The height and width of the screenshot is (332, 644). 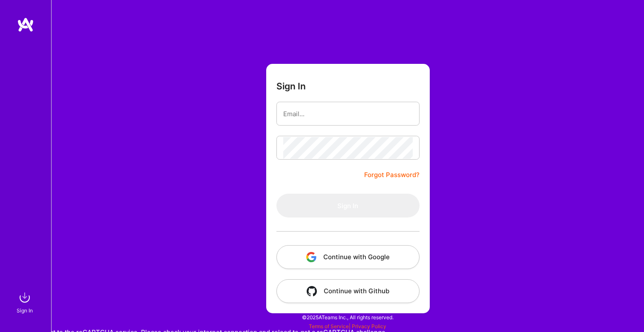 What do you see at coordinates (369, 326) in the screenshot?
I see `a: Privacy Policy` at bounding box center [369, 326].